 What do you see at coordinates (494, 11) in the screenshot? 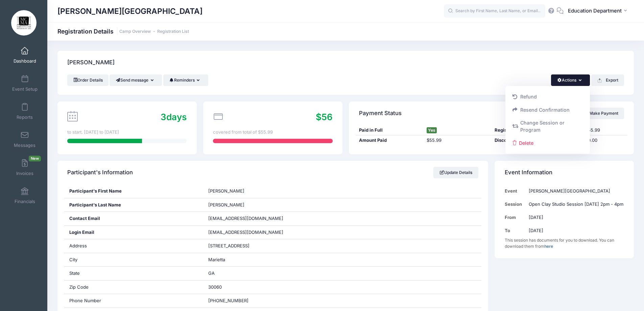
I see `input: Search by First Name, Last Name, or Email...` at bounding box center [494, 11].